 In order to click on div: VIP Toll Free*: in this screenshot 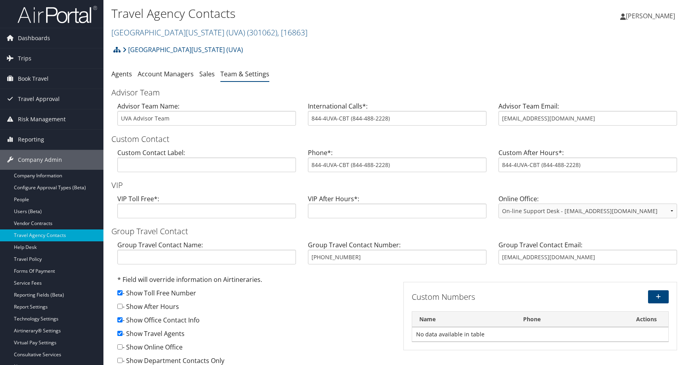, I will do `click(206, 209)`.